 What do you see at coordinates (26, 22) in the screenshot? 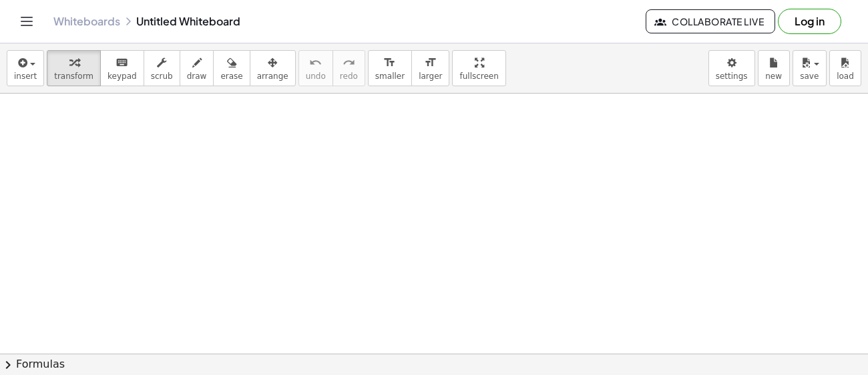
I see `button: Toggle navigation` at bounding box center [26, 22].